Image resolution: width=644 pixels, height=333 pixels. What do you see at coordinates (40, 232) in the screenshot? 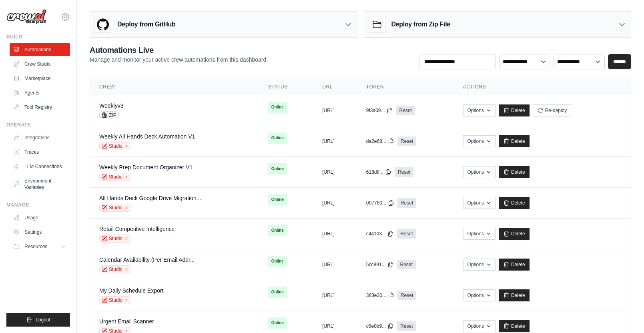
I see `a: Settings` at bounding box center [40, 232].